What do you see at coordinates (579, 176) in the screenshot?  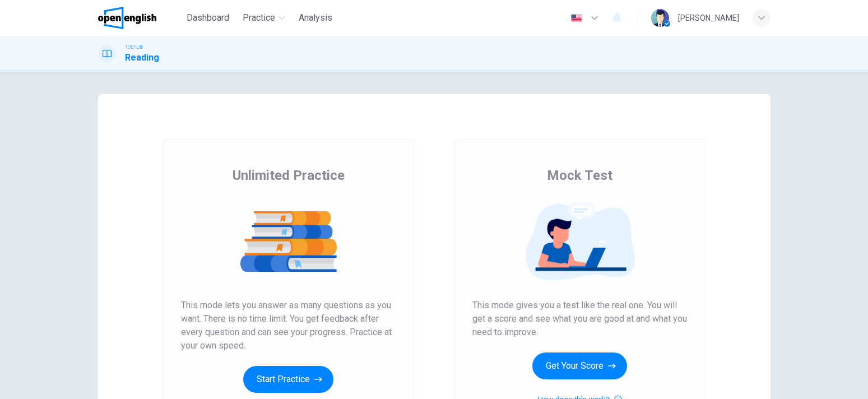 I see `span: Mock Test` at bounding box center [579, 176].